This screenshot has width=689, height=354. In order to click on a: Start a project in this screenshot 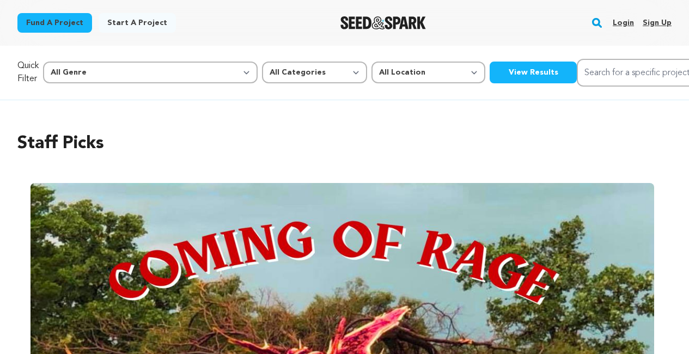, I will do `click(137, 23)`.